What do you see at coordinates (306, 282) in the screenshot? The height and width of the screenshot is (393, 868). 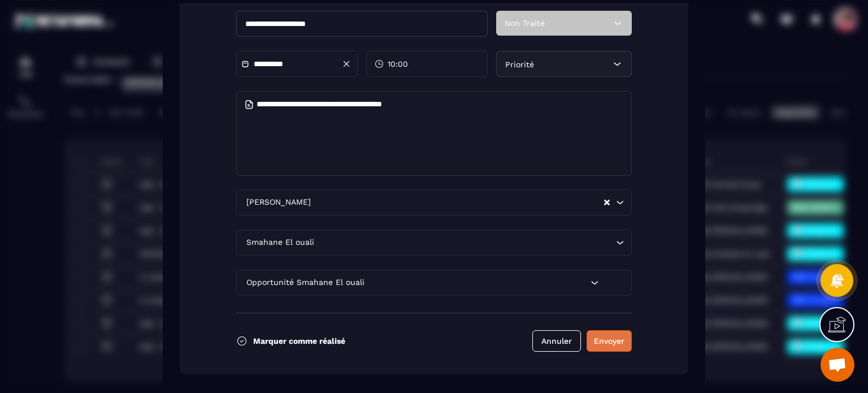 I see `span: Opportunité Smahane El ouali` at bounding box center [306, 282].